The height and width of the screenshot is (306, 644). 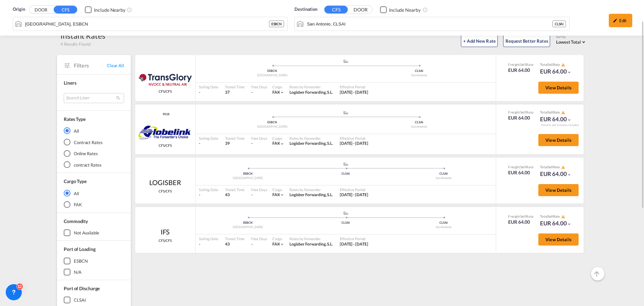 I want to click on div: IFS, so click(x=165, y=232).